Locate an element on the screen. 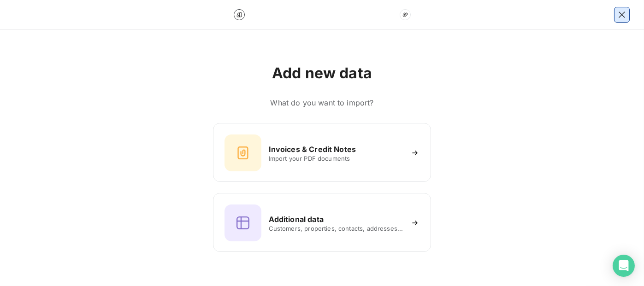  div: Open Intercom Messenger is located at coordinates (624, 266).